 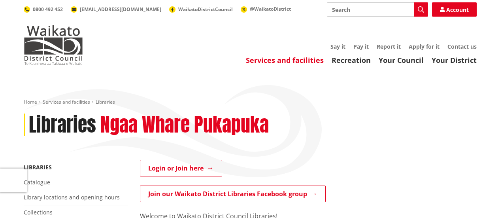 I want to click on h1: Libraries, so click(x=62, y=125).